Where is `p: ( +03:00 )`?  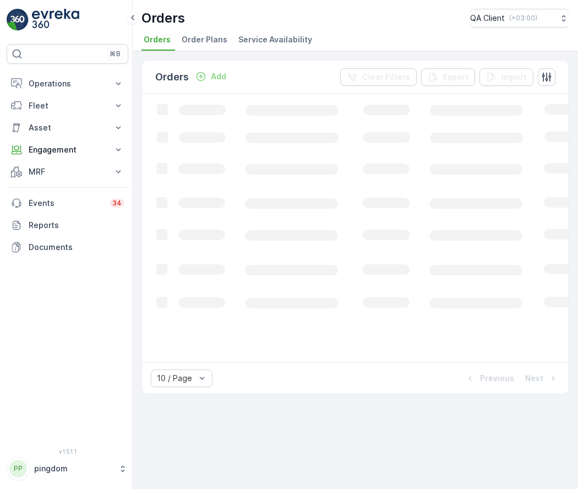 p: ( +03:00 ) is located at coordinates (523, 18).